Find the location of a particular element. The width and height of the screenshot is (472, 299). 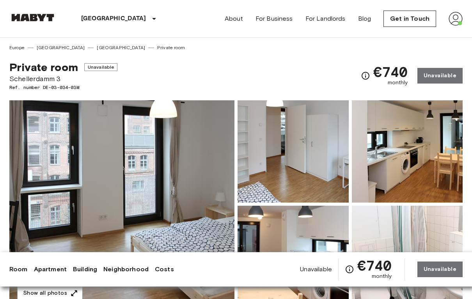

a: Europe is located at coordinates (17, 48).